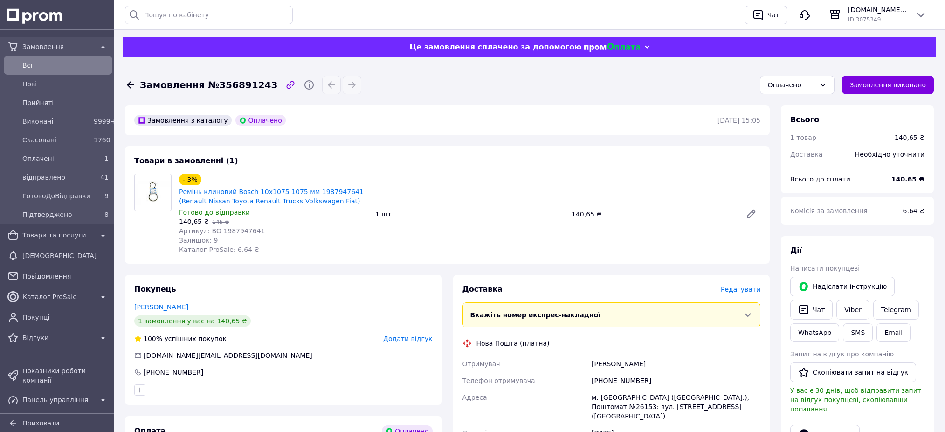 This screenshot has width=945, height=432. What do you see at coordinates (104, 121) in the screenshot?
I see `span: 9999+` at bounding box center [104, 121].